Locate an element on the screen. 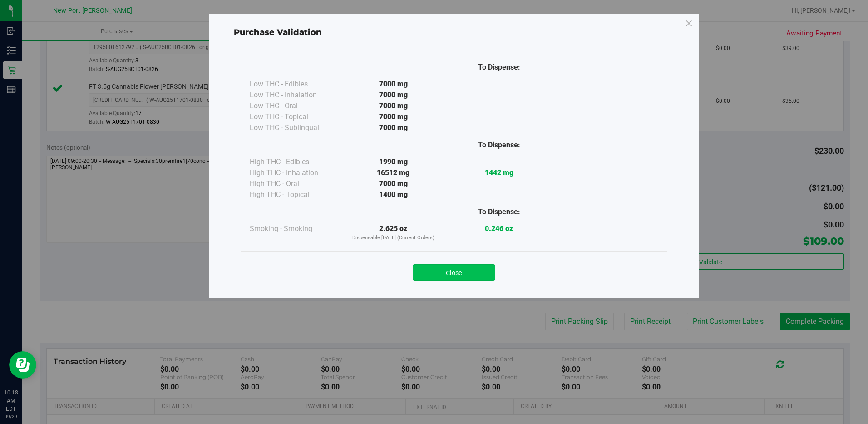 The height and width of the screenshot is (424, 868). div: High THC - Topical is located at coordinates (295, 194).